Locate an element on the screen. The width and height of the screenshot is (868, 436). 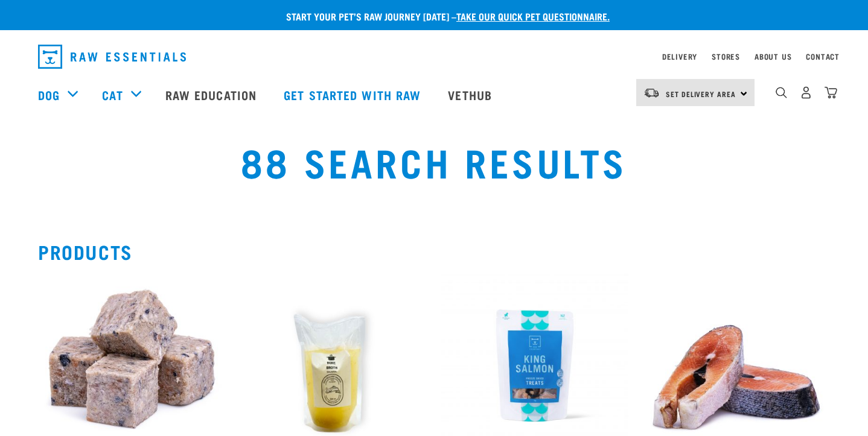
a: Get started with Raw is located at coordinates (354, 95).